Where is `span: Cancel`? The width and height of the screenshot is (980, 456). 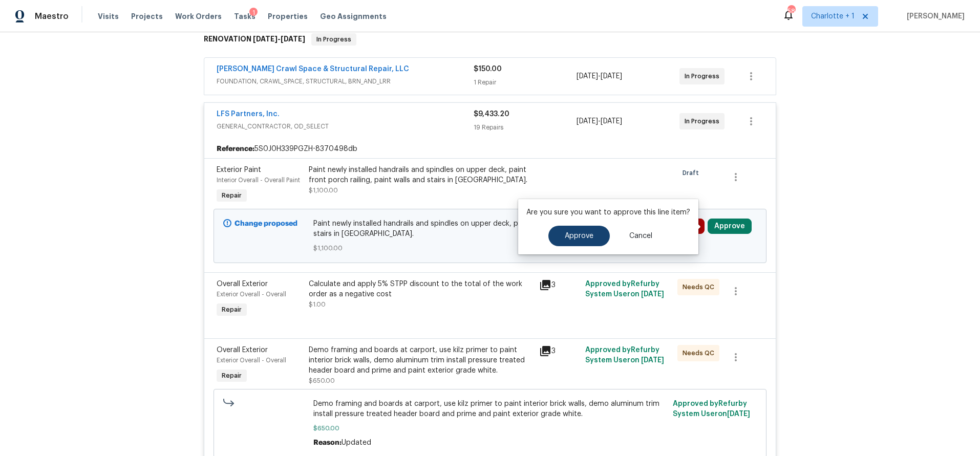 span: Cancel is located at coordinates (640, 236).